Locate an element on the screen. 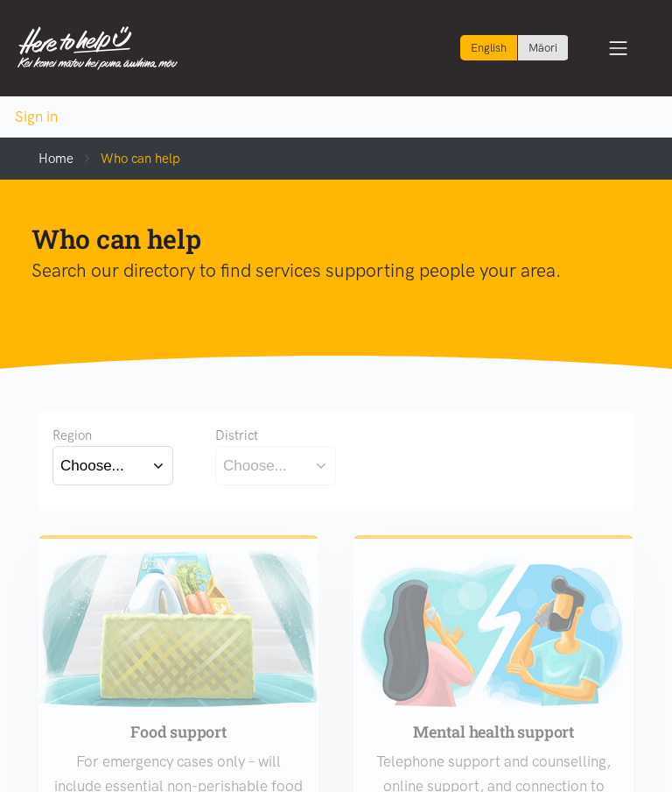  div: Current language is located at coordinates (490, 48).